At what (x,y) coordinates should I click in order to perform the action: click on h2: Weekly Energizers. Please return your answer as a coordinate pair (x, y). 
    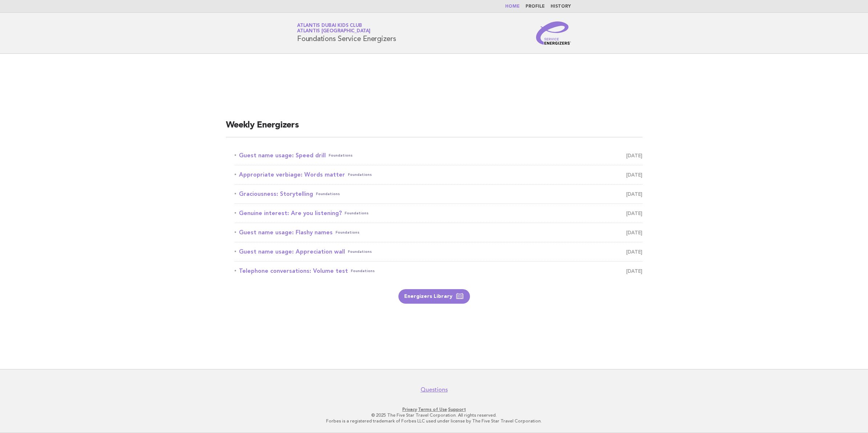
    Looking at the image, I should click on (434, 128).